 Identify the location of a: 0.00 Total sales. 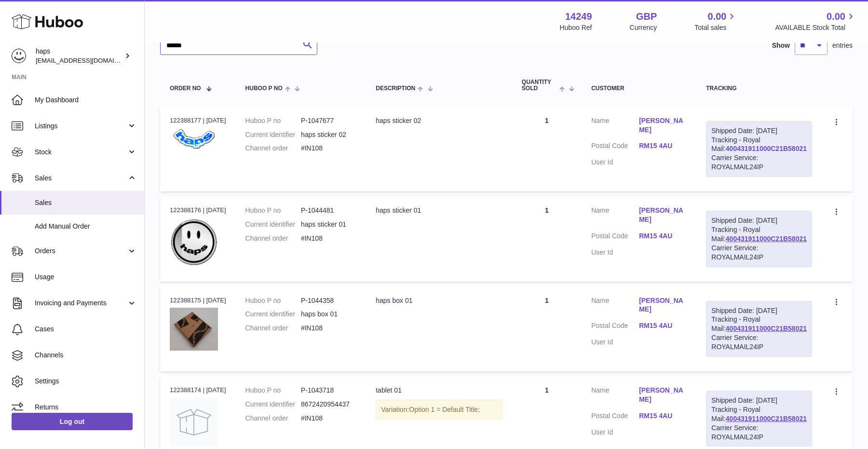
(715, 21).